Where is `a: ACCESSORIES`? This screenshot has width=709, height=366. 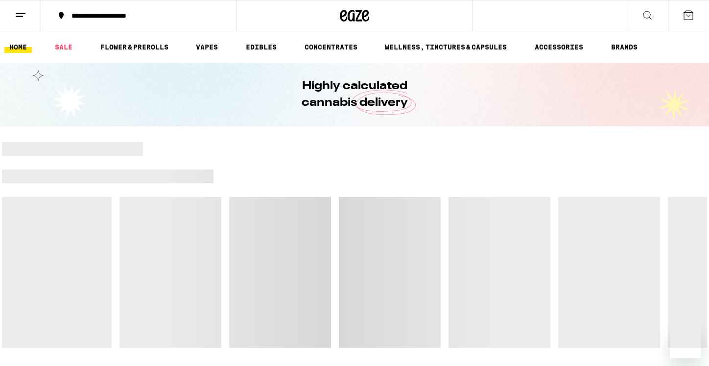 a: ACCESSORIES is located at coordinates (559, 47).